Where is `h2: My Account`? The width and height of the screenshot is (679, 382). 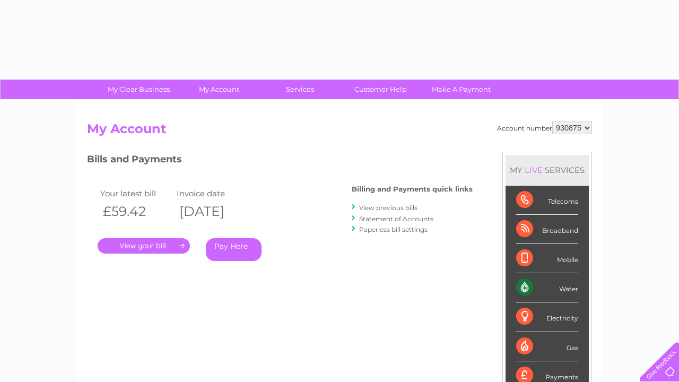
h2: My Account is located at coordinates (339, 131).